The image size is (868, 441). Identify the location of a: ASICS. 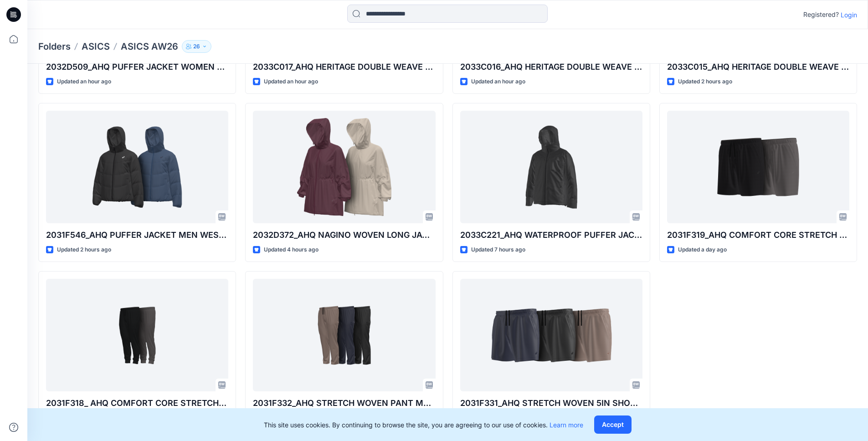
(95, 47).